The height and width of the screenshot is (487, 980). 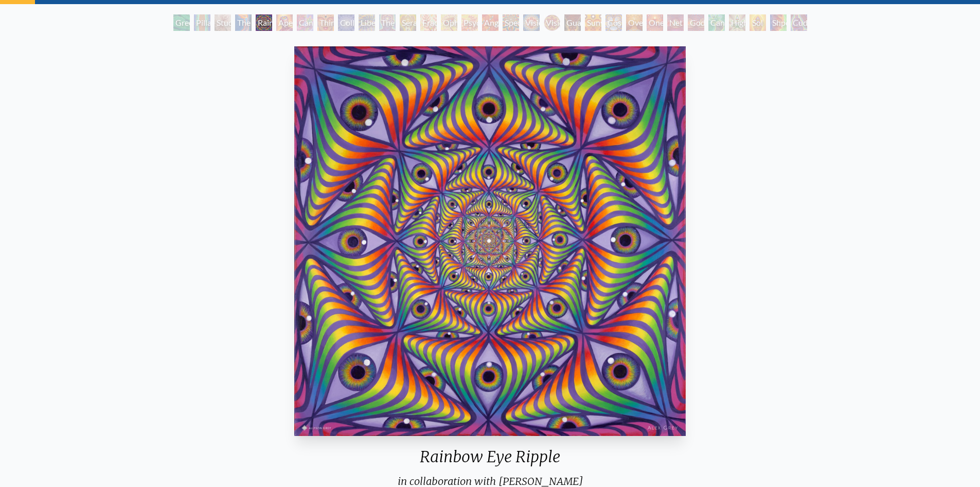 I want to click on div: One, so click(x=655, y=22).